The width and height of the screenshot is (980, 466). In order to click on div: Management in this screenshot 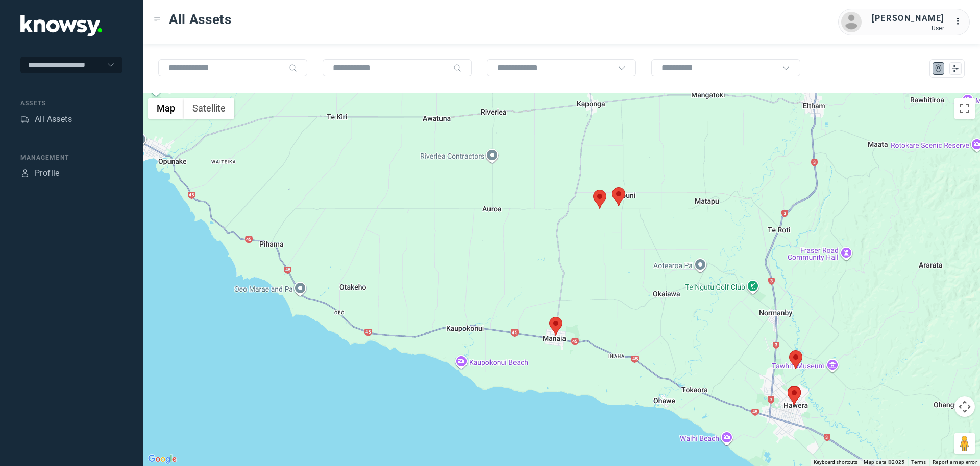, I will do `click(71, 157)`.